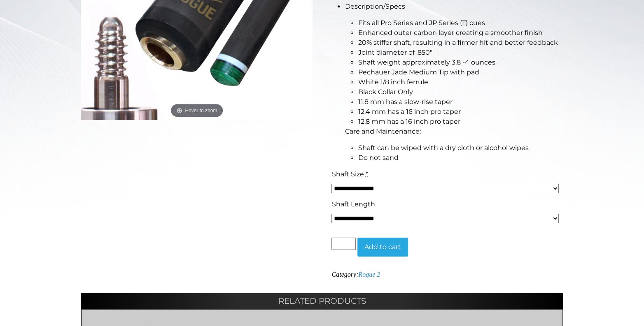 The height and width of the screenshot is (326, 644). I want to click on span: Black Collar Only, so click(385, 92).